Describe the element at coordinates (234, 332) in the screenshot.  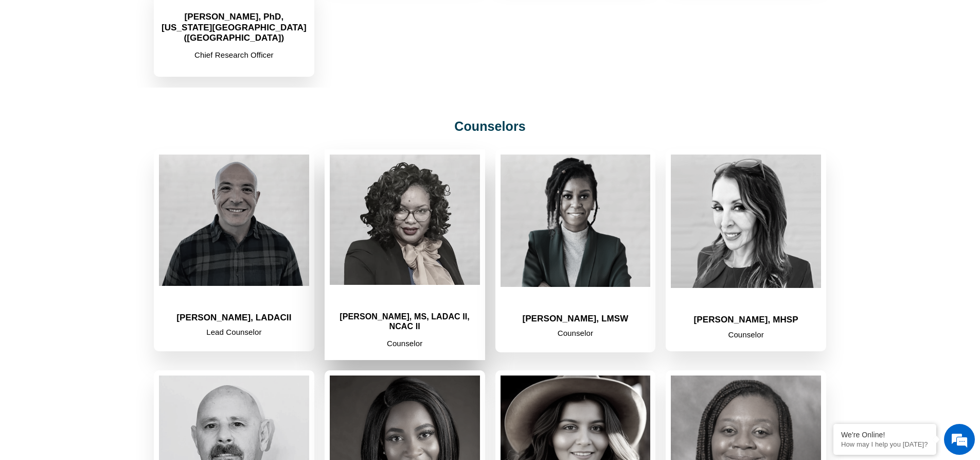
I see `p: Lead Counselor` at that location.